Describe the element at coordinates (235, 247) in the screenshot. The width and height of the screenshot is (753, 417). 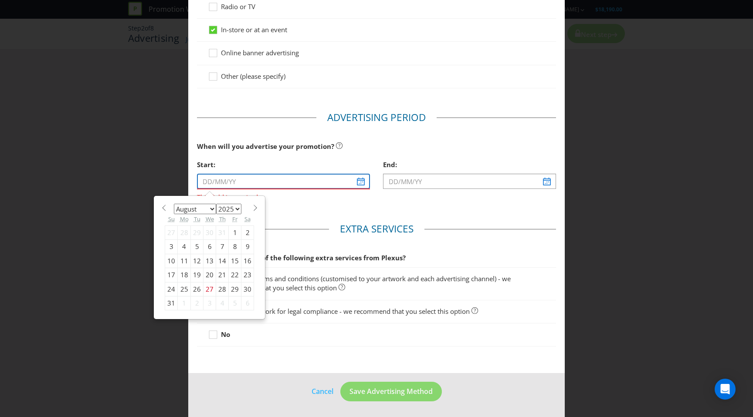
I see `div: 8` at that location.